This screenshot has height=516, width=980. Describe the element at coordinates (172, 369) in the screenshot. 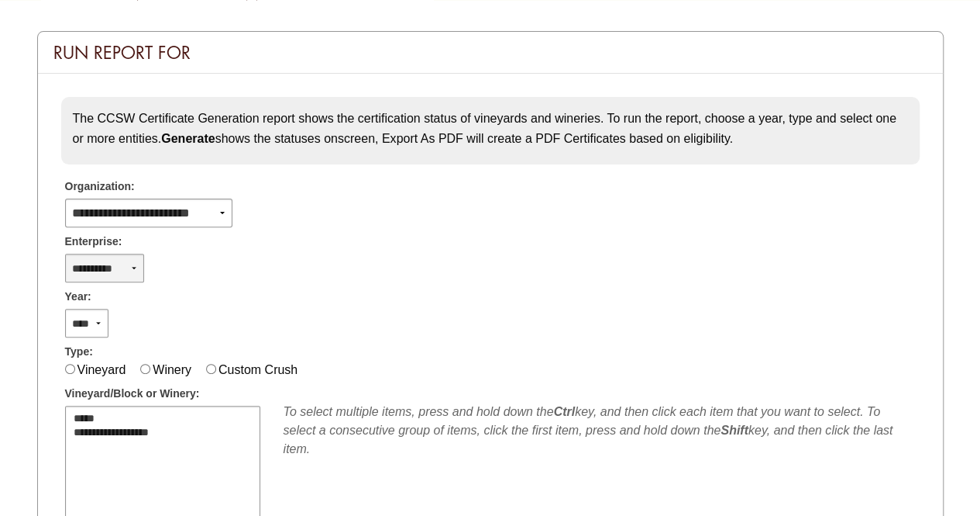

I see `label: Winery` at that location.